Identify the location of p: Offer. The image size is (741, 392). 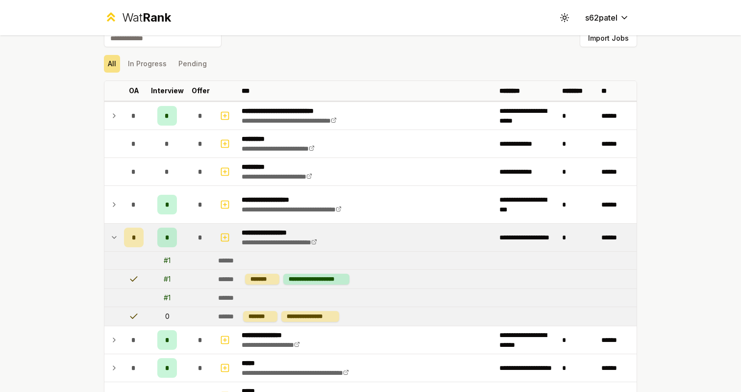
(201, 91).